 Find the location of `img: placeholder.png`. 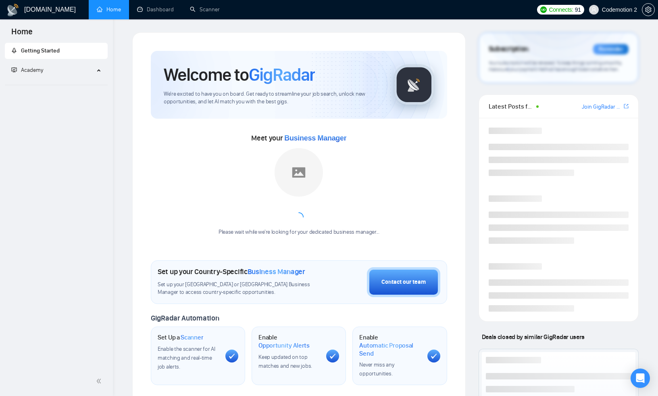

img: placeholder.png is located at coordinates (299, 172).